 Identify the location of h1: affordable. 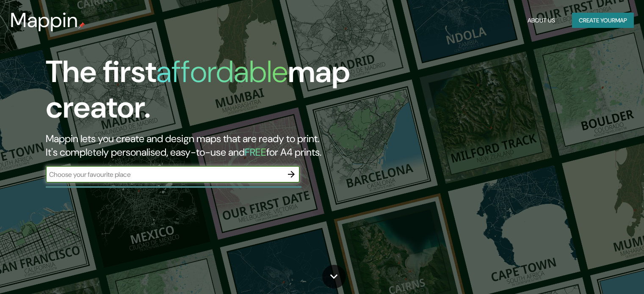
(222, 71).